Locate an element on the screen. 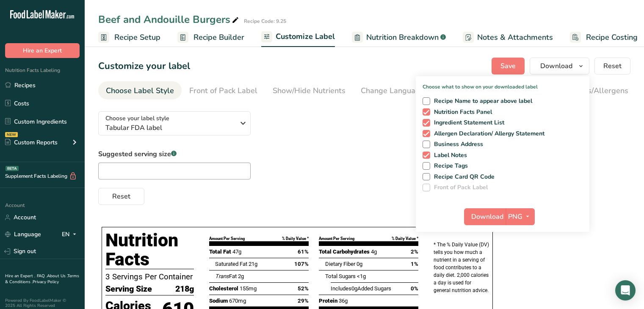 This screenshot has height=309, width=644. a: Language is located at coordinates (23, 234).